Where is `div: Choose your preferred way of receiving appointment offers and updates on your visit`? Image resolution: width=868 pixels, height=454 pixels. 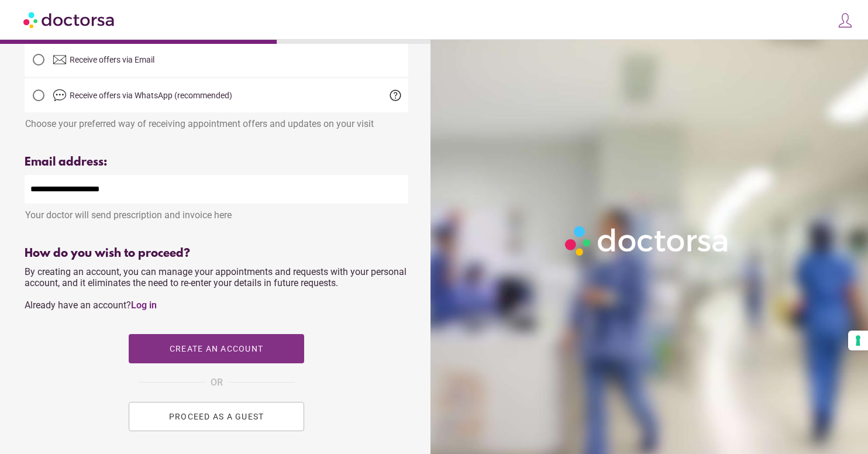
div: Choose your preferred way of receiving appointment offers and updates on your visit is located at coordinates (216, 120).